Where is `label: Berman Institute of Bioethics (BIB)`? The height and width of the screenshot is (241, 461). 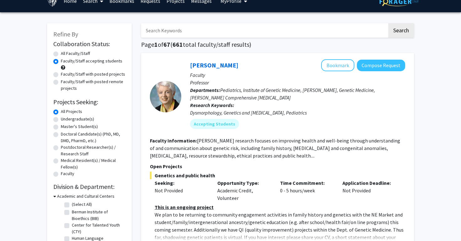 label: Berman Institute of Bioethics (BIB) is located at coordinates (98, 215).